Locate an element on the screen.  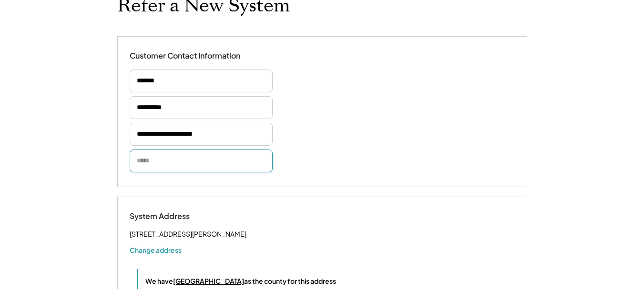
button: Change address is located at coordinates (156, 250).